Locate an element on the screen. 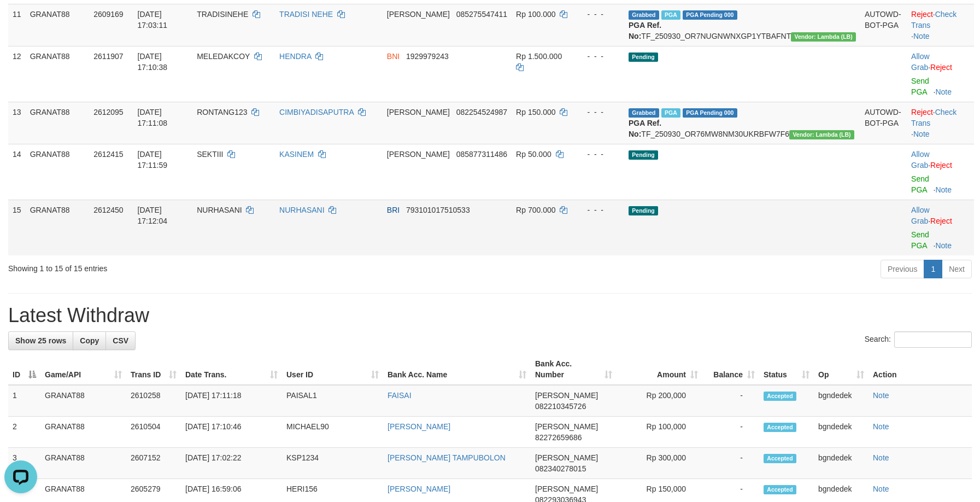  span: Rp 1.500.000 is located at coordinates (539, 56).